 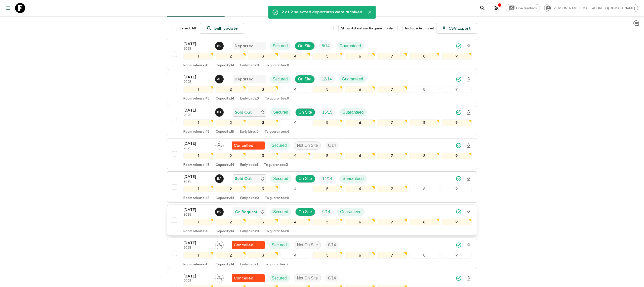 What do you see at coordinates (220, 178) in the screenshot?
I see `span: Ernesto Andrade` at bounding box center [220, 178].